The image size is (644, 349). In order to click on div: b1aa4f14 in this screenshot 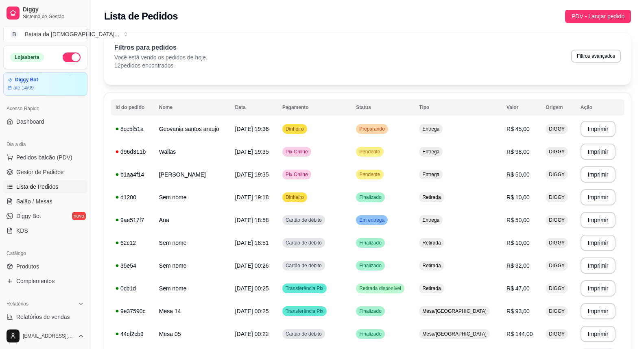, I will do `click(132, 174)`.